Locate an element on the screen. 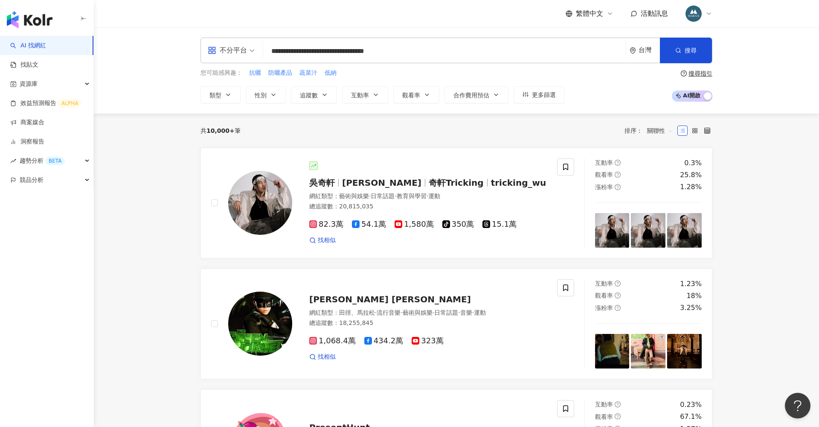  div: 3.25% is located at coordinates (691, 308).